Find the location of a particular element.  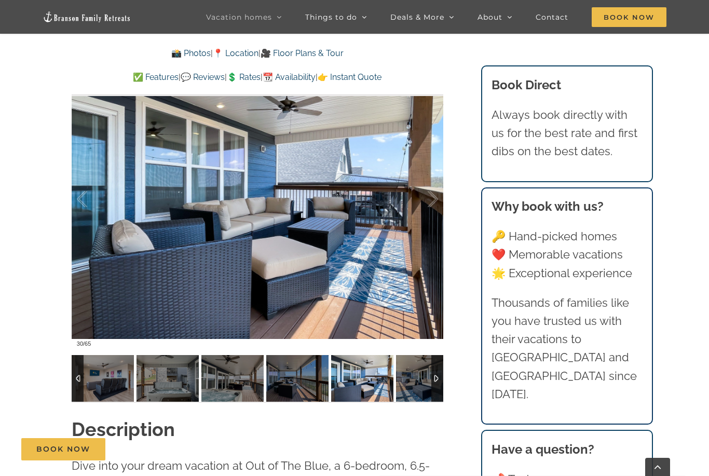

span: Contact is located at coordinates (552, 17).